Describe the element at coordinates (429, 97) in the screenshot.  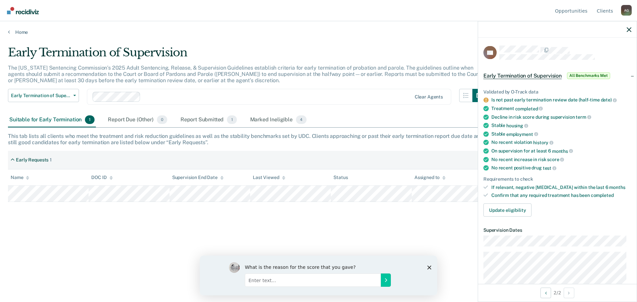
I see `div: Clear agents` at that location.